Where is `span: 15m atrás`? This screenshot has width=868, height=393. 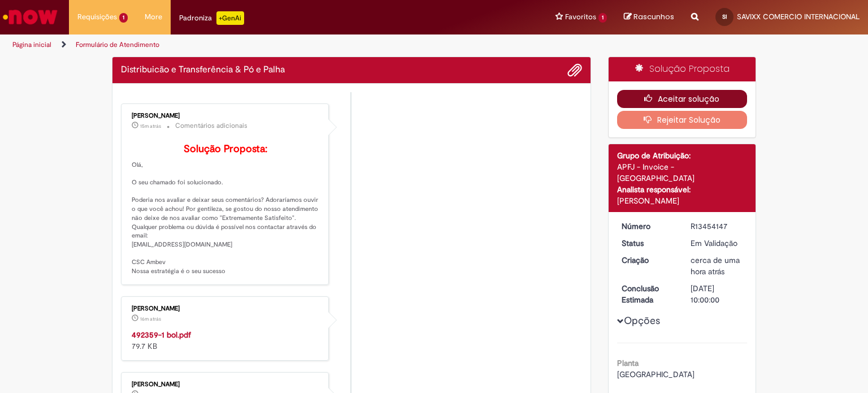
span: 15m atrás is located at coordinates (150, 126).